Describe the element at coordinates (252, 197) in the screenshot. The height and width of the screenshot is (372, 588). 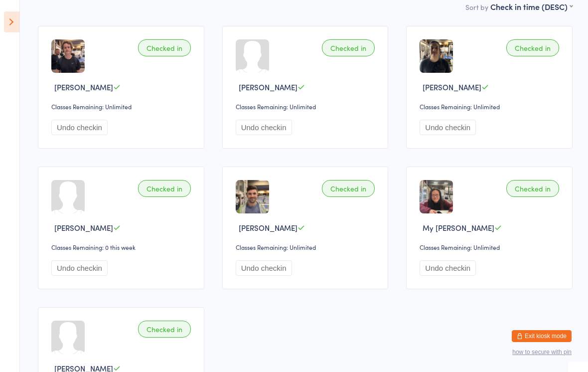
I see `img: image1724318135.png` at that location.